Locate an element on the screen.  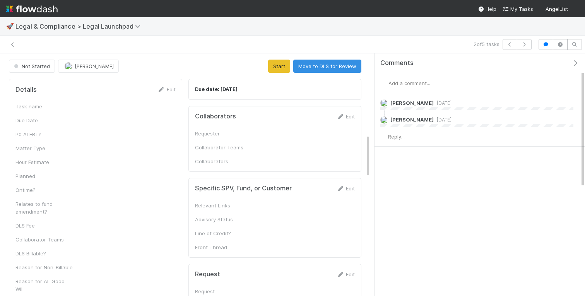
span: AngelList is located at coordinates (557, 9).